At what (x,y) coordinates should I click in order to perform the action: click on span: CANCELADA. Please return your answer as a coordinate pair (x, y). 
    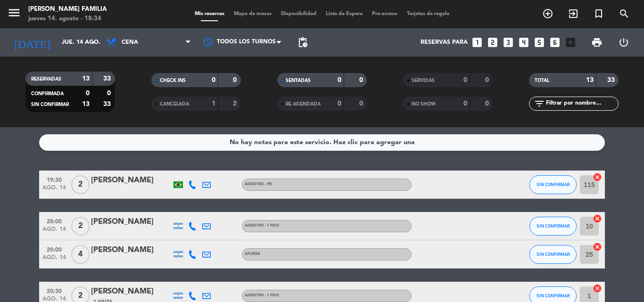
    Looking at the image, I should click on (175, 104).